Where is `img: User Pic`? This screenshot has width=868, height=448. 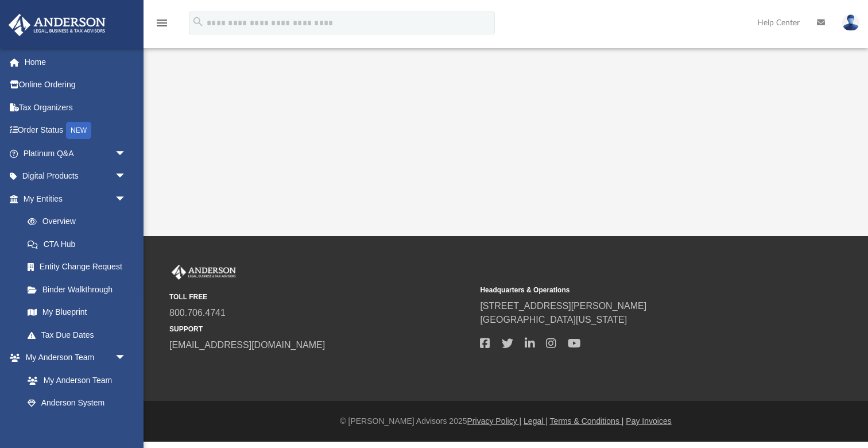
img: User Pic is located at coordinates (850, 22).